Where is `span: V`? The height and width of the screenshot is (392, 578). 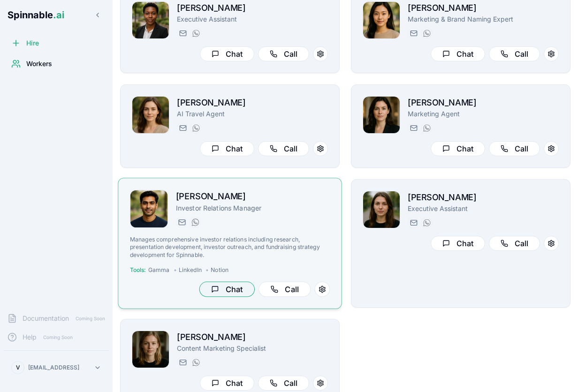 span: V is located at coordinates (18, 367).